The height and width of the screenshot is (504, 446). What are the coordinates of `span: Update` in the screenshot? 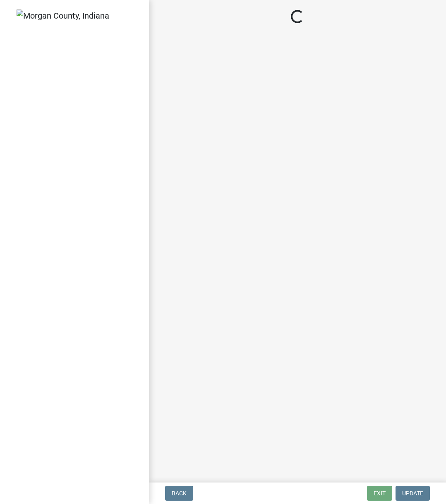 It's located at (412, 493).